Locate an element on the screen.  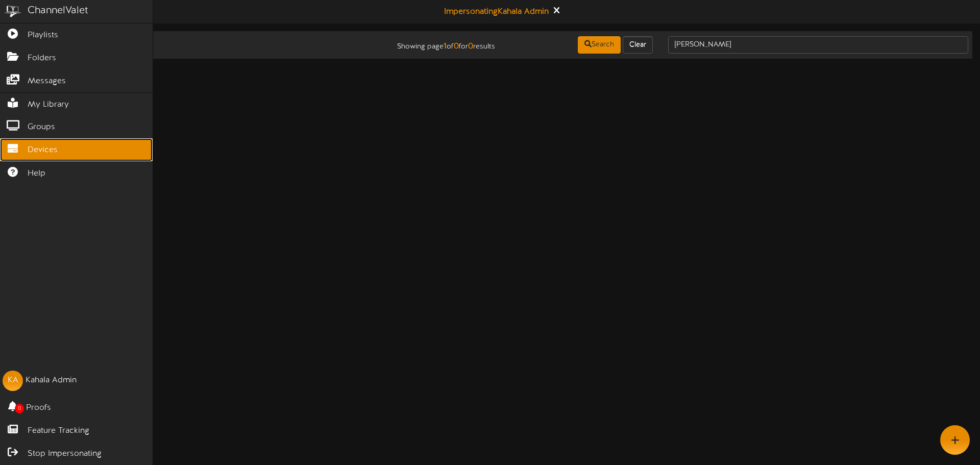
div: Showing page of for results is located at coordinates (424, 44).